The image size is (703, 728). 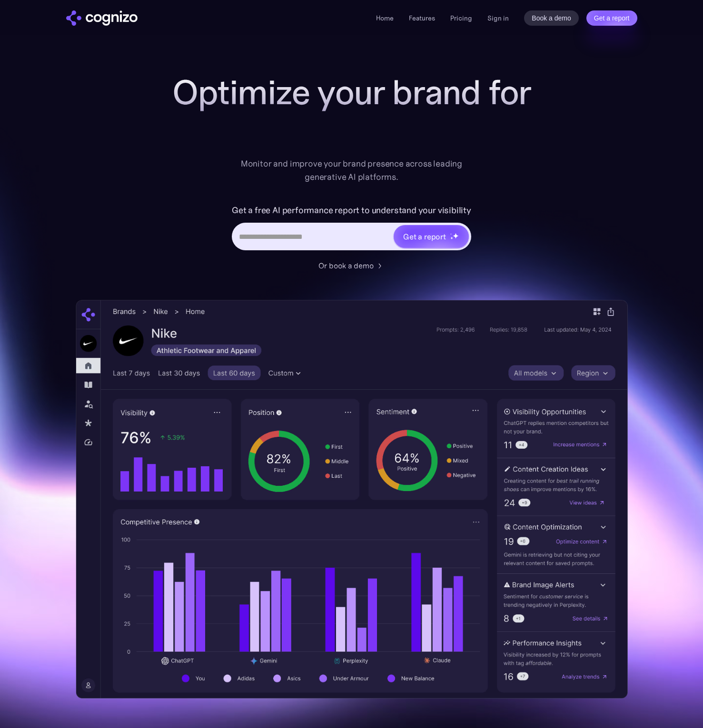 What do you see at coordinates (612, 18) in the screenshot?
I see `a: Get a report` at bounding box center [612, 18].